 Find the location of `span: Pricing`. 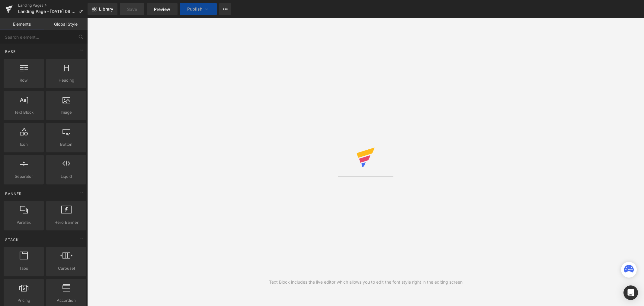

span: Pricing is located at coordinates (23, 300).